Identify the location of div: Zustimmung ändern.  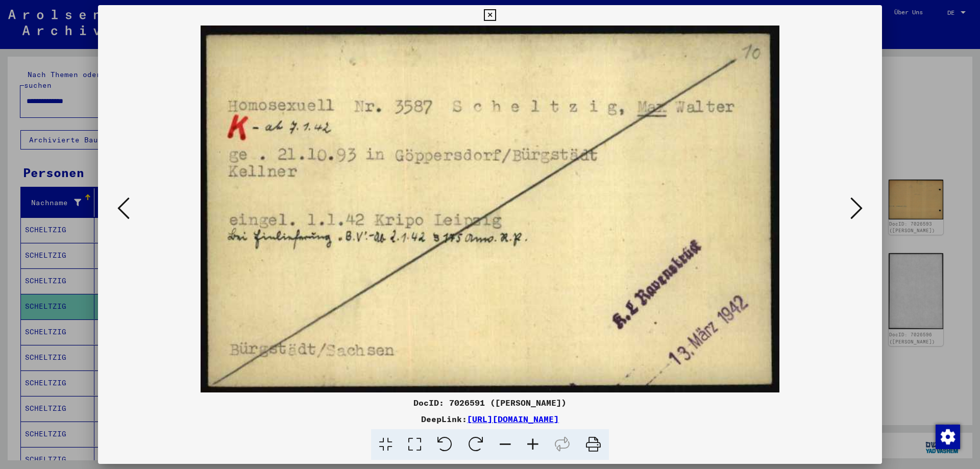
(948, 436).